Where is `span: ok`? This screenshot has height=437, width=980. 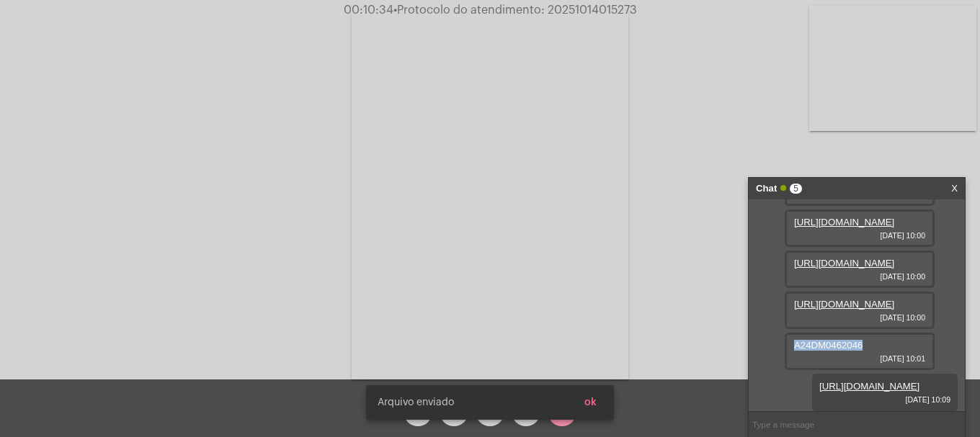 span: ok is located at coordinates (590, 403).